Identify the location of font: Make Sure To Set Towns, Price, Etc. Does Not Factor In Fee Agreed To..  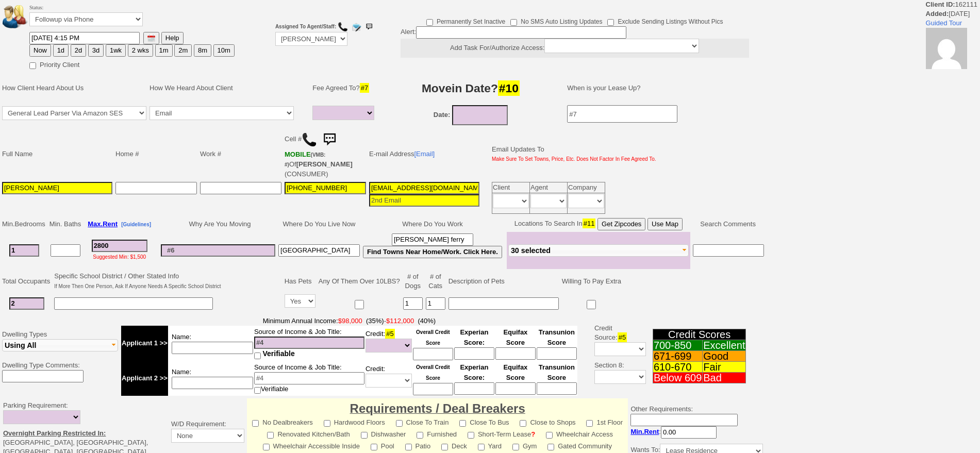
(574, 159).